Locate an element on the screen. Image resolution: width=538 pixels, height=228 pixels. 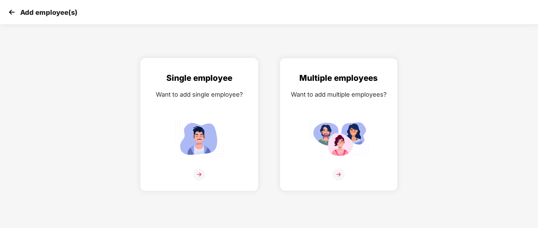
img: svg+xml;base64,PHN2ZyB4bWxucz0iaHR0cDovL3d3dy53My5vcmcvMjAwMC9zdmciIHdpZHRoPSIzMCIgaGVpZ2h0PSIzMC... is located at coordinates (12, 12).